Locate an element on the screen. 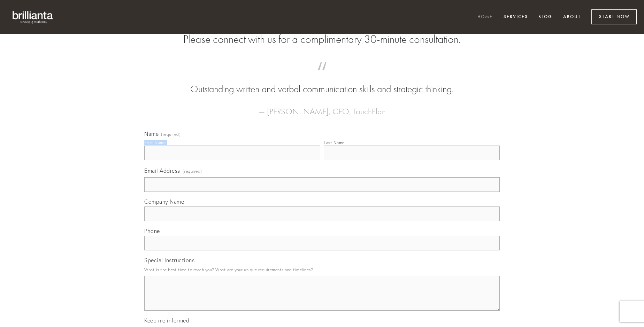 The width and height of the screenshot is (644, 327). a: Home is located at coordinates (485, 17).